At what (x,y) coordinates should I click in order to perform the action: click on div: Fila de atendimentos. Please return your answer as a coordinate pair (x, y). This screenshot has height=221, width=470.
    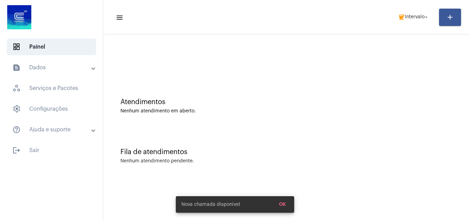
    Looking at the image, I should click on (287, 152).